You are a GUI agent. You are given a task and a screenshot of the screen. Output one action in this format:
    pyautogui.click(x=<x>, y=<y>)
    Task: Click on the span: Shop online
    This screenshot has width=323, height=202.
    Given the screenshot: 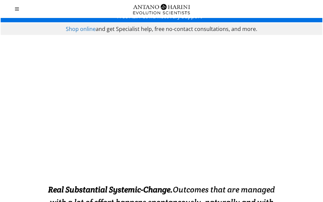 What is the action you would take?
    pyautogui.click(x=81, y=29)
    